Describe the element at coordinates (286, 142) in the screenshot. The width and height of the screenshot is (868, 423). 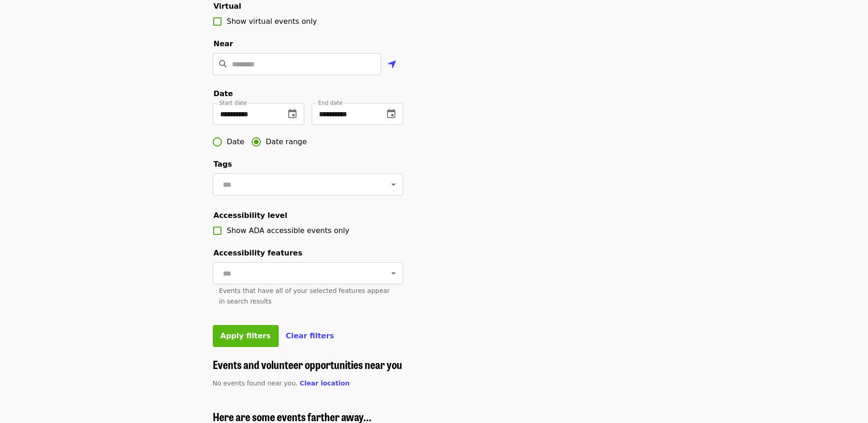
I see `span: Date range` at that location.